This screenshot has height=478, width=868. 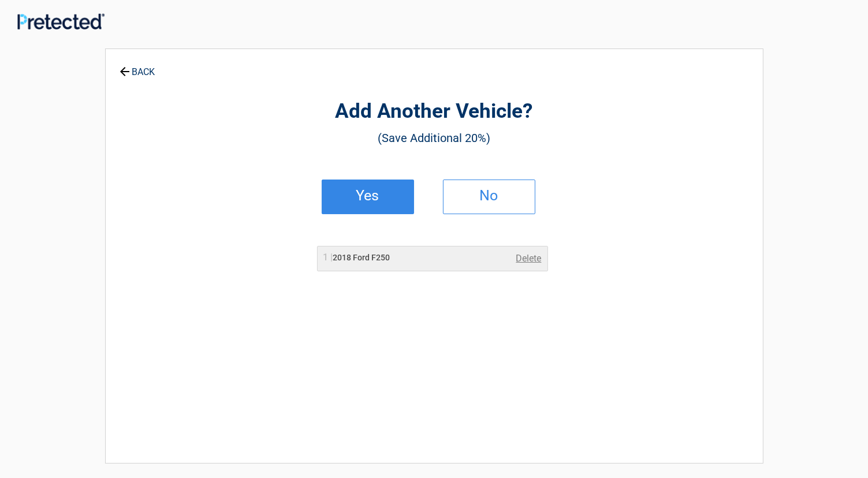 I want to click on span: 1 |, so click(x=328, y=257).